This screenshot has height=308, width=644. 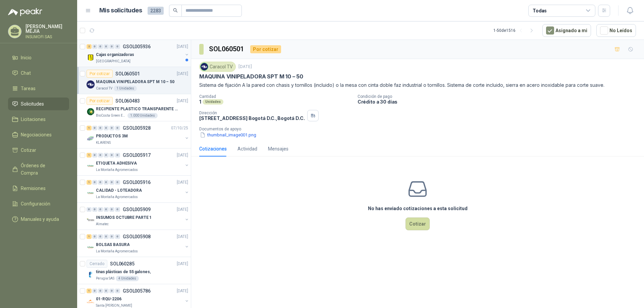 I want to click on p: Sistema de fijación A la pared con chasis y tornillos (incluido) o la mesa con cinta doble faz in..., so click(x=418, y=85).